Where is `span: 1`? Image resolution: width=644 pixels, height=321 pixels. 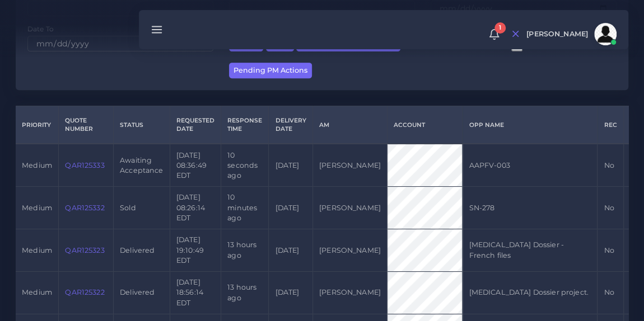 span: 1 is located at coordinates (500, 28).